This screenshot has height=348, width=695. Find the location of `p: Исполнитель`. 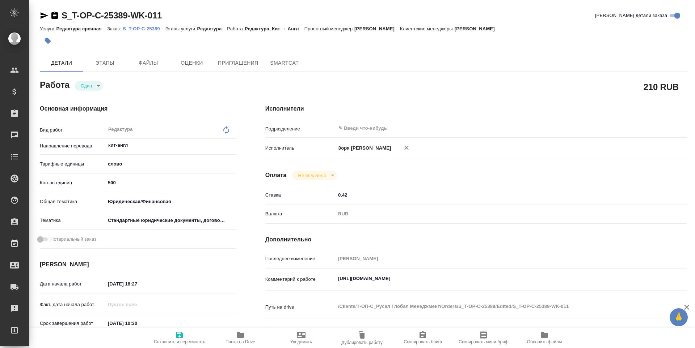

p: Исполнитель is located at coordinates (300, 148).